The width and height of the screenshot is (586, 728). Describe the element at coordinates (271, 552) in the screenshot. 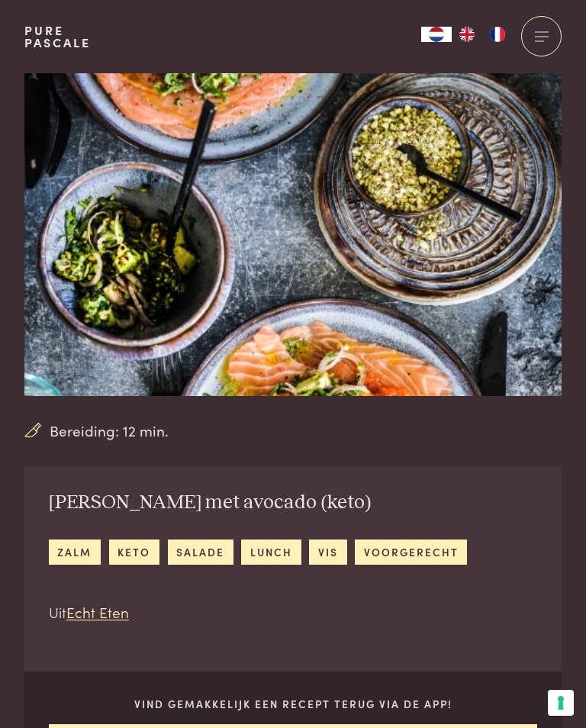

I see `a: lunch` at that location.